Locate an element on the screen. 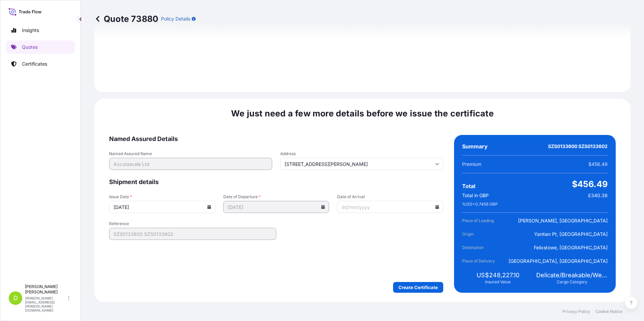 The height and width of the screenshot is (321, 644). span: Origin is located at coordinates (481, 234).